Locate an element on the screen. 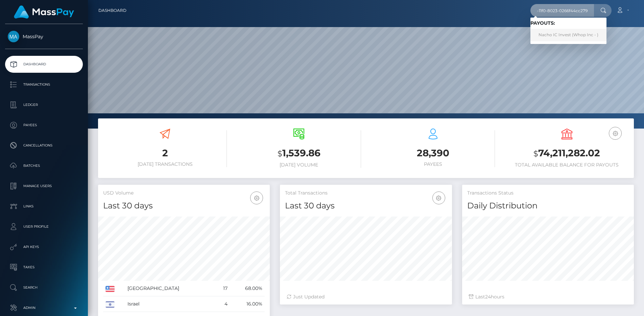  span: MassPay is located at coordinates (44, 37).